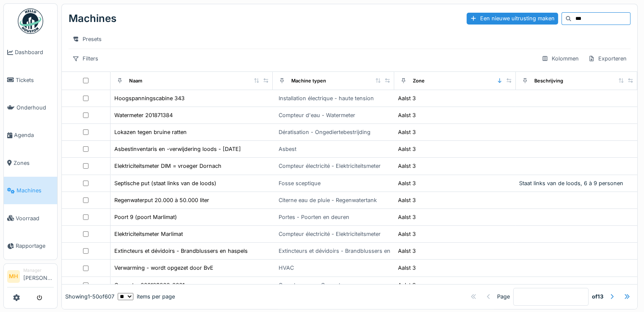 The image size is (644, 312). I want to click on div: Citerne eau de pluie - Regenwatertank, so click(328, 200).